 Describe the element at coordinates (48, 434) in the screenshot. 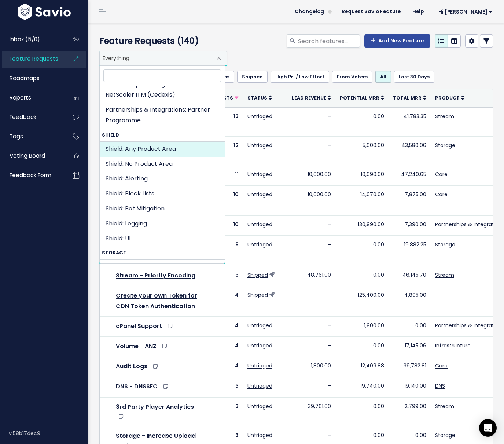

I see `div: v.58b17dec9` at that location.